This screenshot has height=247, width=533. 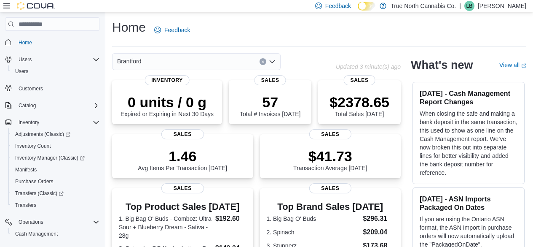 What do you see at coordinates (25, 43) in the screenshot?
I see `a: Home` at bounding box center [25, 43].